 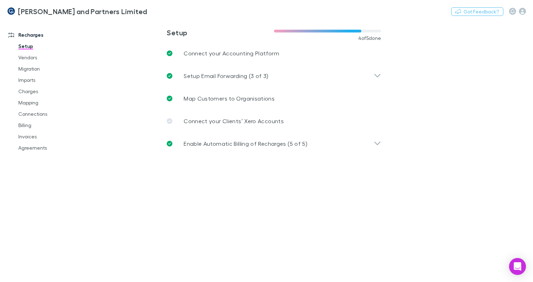 What do you see at coordinates (52, 46) in the screenshot?
I see `a: Setup` at bounding box center [52, 46].